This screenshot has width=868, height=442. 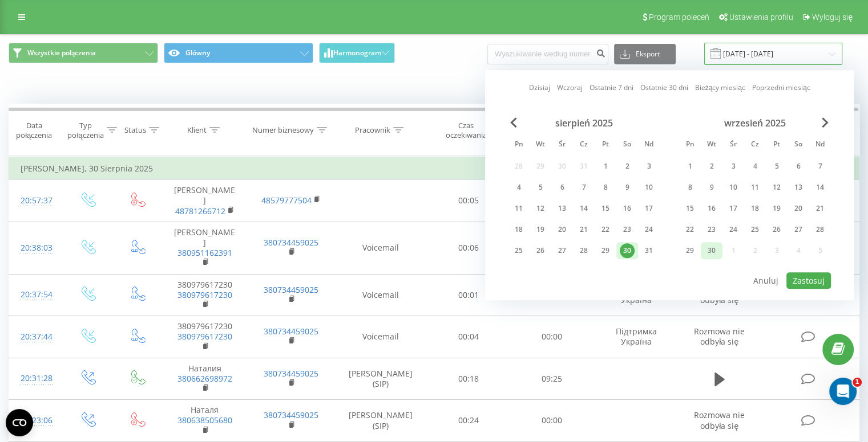 I want to click on div: ndz 17 sie 2025, so click(x=649, y=209).